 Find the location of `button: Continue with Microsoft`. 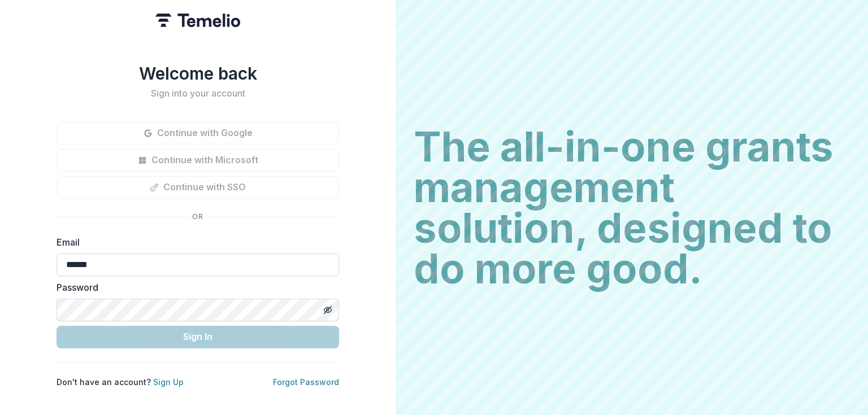

button: Continue with Microsoft is located at coordinates (197, 161).